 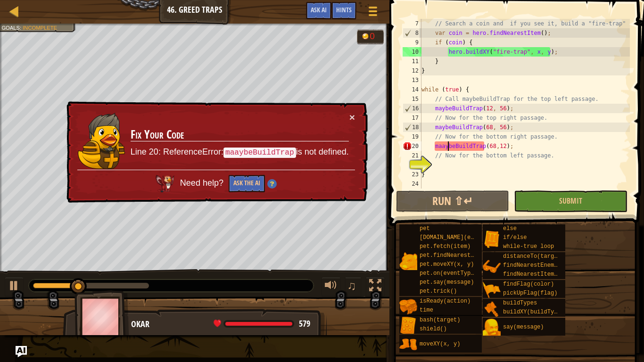 What do you see at coordinates (412, 89) in the screenshot?
I see `div: 14` at bounding box center [412, 89].